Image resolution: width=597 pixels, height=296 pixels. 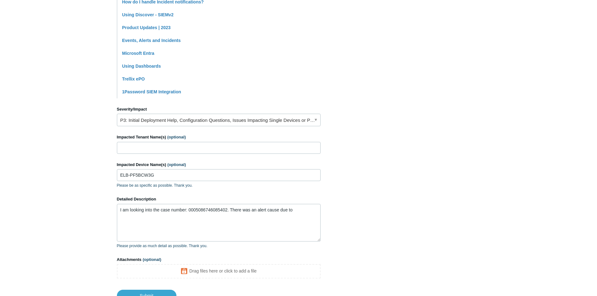 I want to click on p: Please be as specific as possible. Thank you., so click(x=219, y=186).